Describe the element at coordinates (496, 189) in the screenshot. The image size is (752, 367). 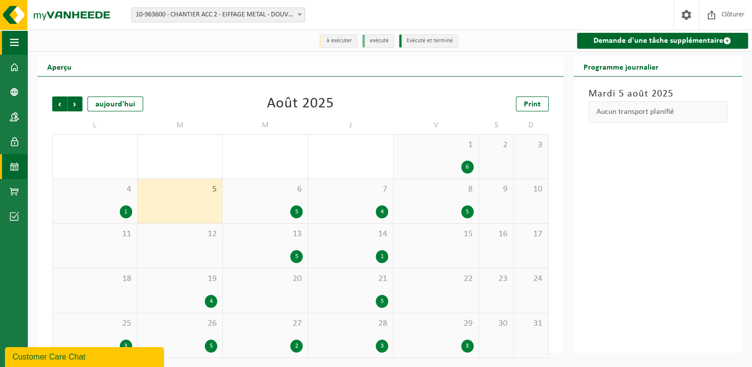
I see `span: 9` at that location.